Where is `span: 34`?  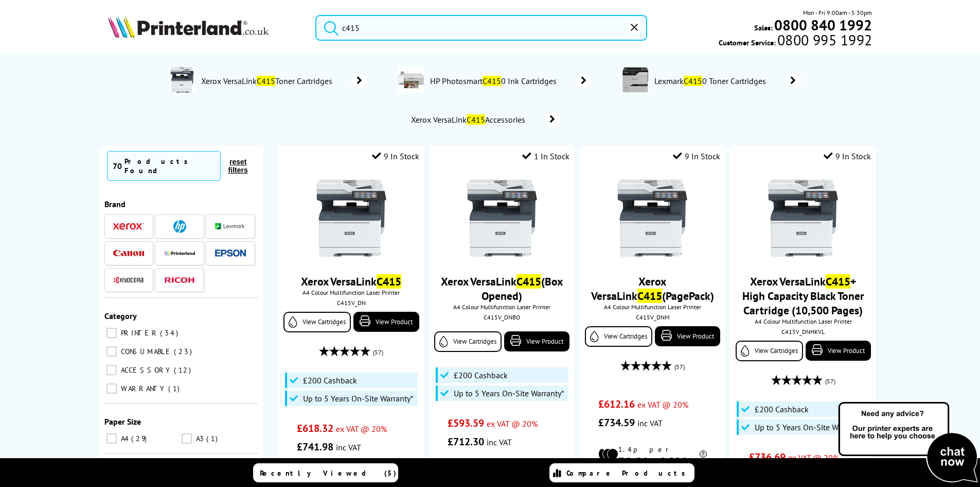
span: 34 is located at coordinates (170, 332).